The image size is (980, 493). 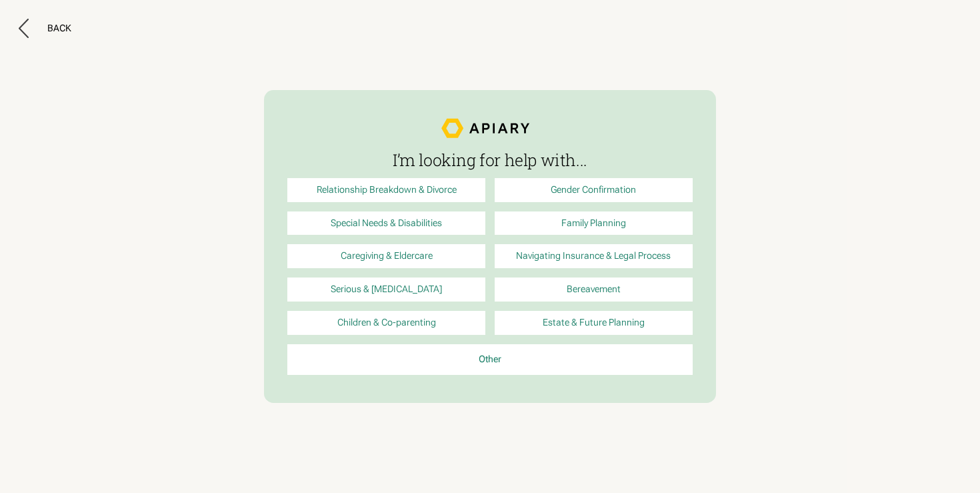 I want to click on h3: I’m looking for help with..., so click(x=489, y=159).